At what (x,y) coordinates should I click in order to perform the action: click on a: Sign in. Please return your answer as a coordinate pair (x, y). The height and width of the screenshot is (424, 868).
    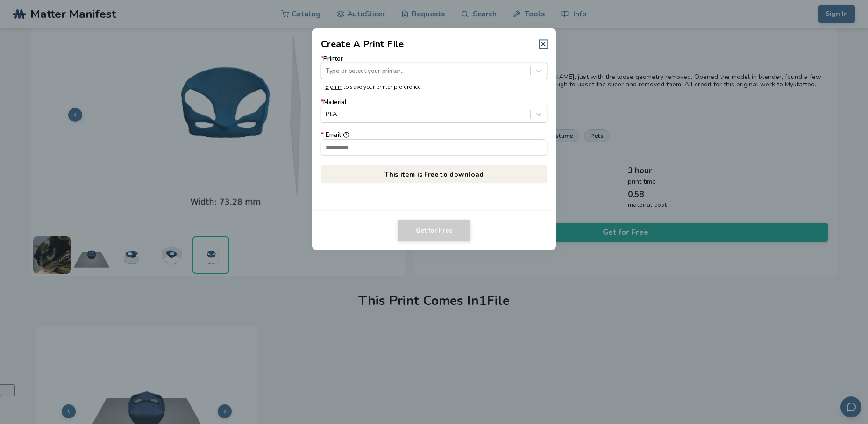
    Looking at the image, I should click on (334, 86).